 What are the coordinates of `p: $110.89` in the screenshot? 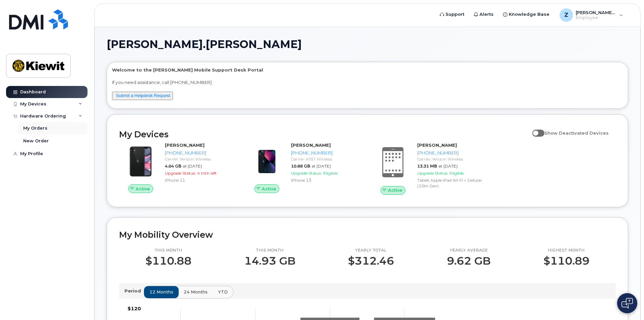 It's located at (566, 261).